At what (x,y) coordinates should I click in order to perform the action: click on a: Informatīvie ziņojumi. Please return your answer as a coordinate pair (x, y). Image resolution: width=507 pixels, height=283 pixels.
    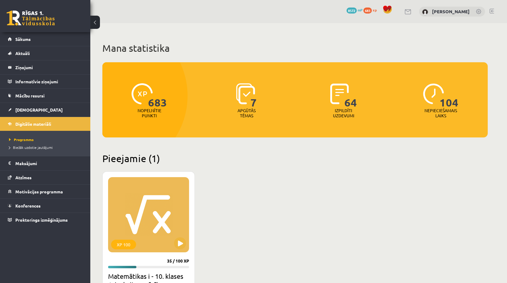
    Looking at the image, I should click on (45, 82).